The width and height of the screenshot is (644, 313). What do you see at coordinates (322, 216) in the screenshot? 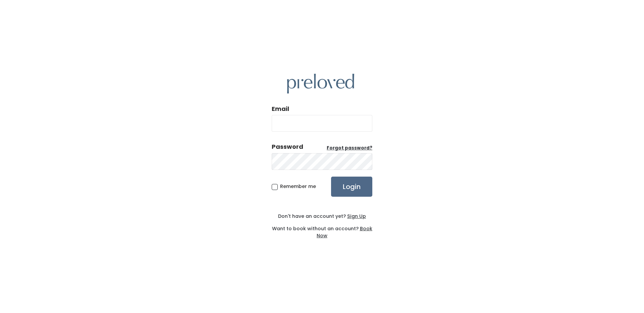
I see `div: Don't have an account yet?` at bounding box center [322, 216].